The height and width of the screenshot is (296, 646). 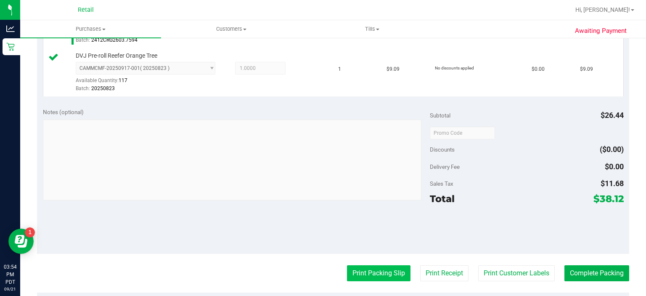 What do you see at coordinates (612, 115) in the screenshot?
I see `span: $26.44` at bounding box center [612, 115].